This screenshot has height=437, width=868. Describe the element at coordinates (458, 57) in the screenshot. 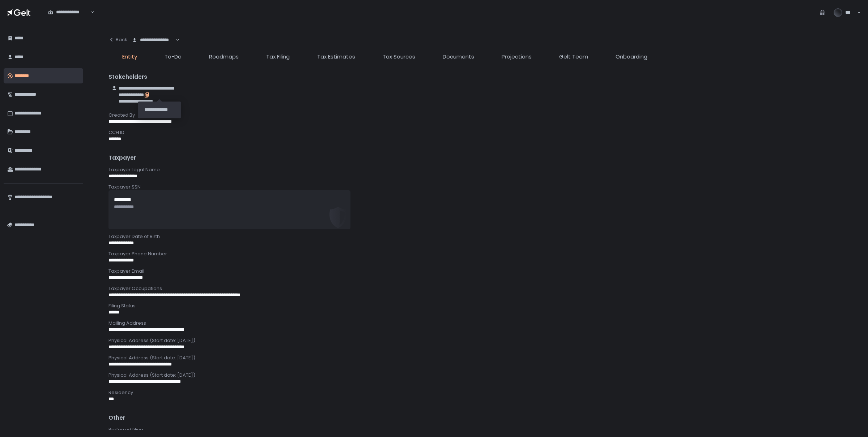

I see `span: Documents` at that location.